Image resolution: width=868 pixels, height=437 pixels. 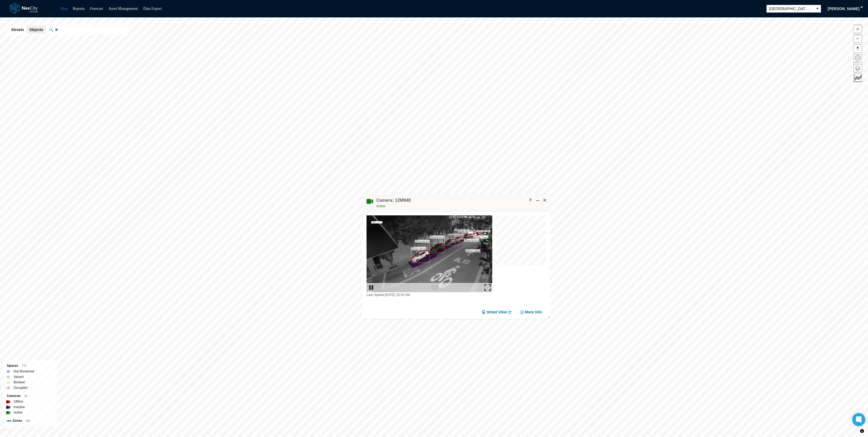 What do you see at coordinates (64, 8) in the screenshot?
I see `a: Map` at bounding box center [64, 8].